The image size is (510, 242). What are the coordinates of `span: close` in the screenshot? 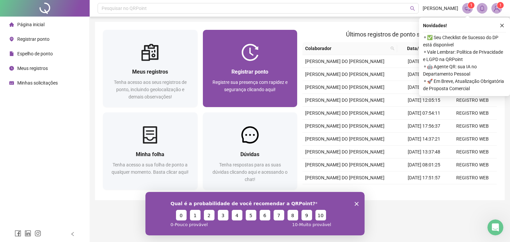 It's located at (502, 26).